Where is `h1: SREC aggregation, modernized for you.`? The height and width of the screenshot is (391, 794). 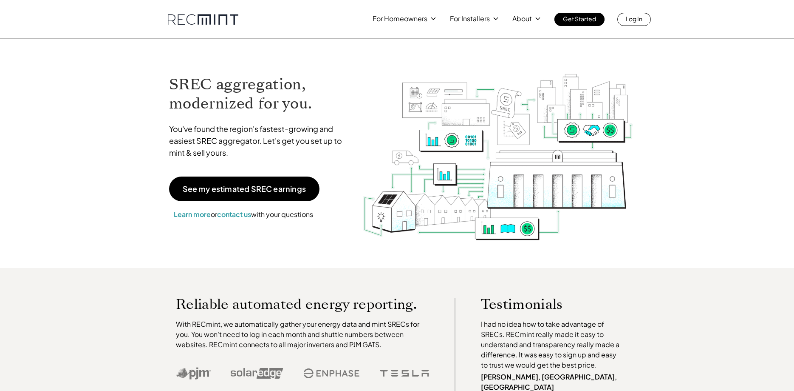 h1: SREC aggregation, modernized for you. is located at coordinates (260, 94).